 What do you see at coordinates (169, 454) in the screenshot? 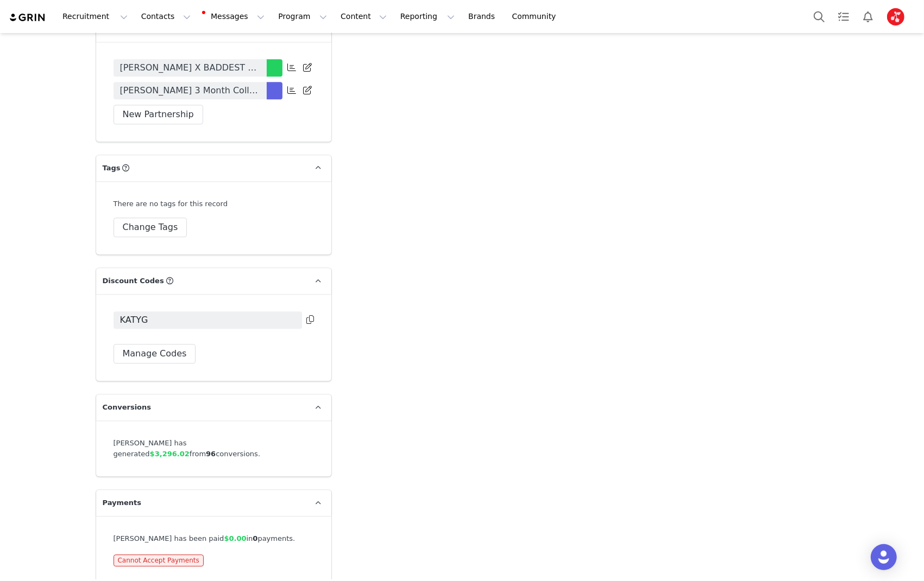
I see `span: $3,296.02` at bounding box center [169, 454].